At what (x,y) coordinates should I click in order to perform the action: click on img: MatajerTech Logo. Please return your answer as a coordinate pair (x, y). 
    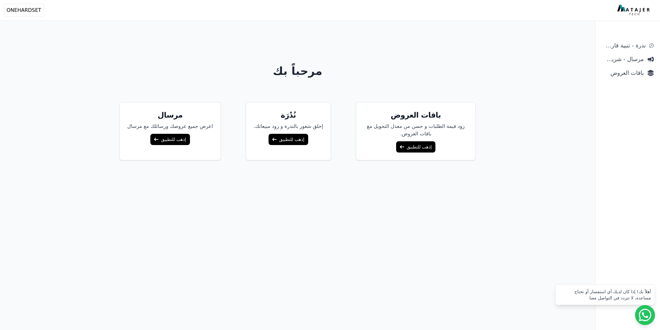
    Looking at the image, I should click on (634, 10).